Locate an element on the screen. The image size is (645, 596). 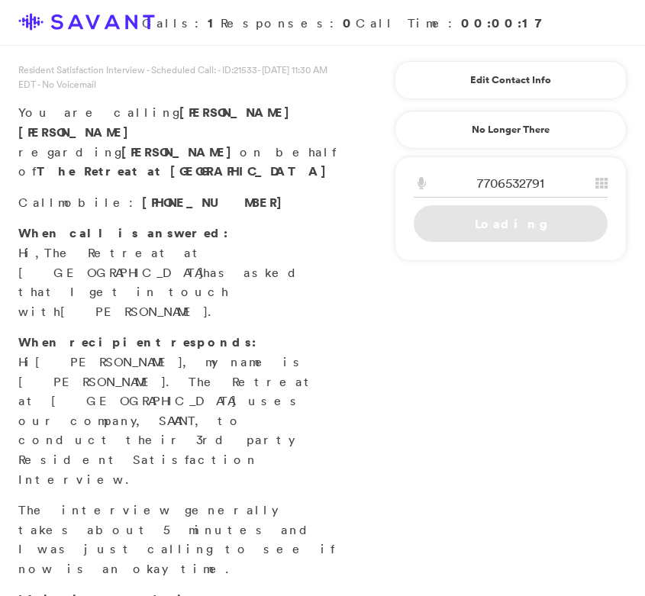
strong: When recipient responds: is located at coordinates (137, 342).